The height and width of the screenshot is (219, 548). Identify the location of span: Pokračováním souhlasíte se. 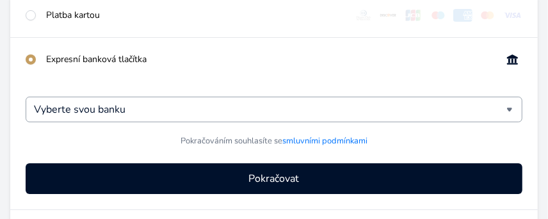
(274, 141).